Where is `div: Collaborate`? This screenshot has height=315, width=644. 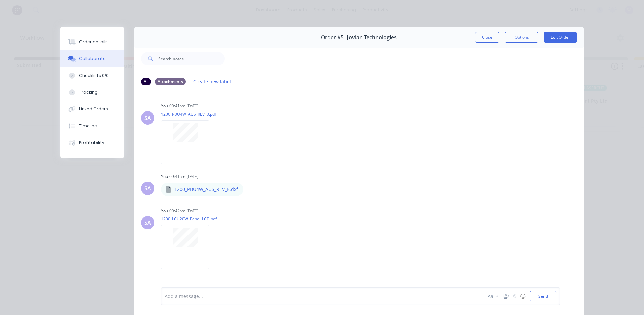 div: Collaborate is located at coordinates (92, 58).